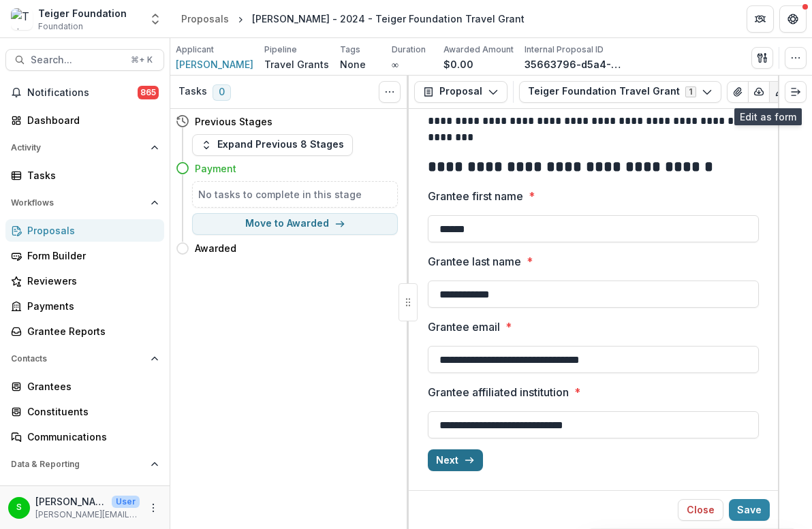  Describe the element at coordinates (281, 50) in the screenshot. I see `p: Pipeline` at that location.